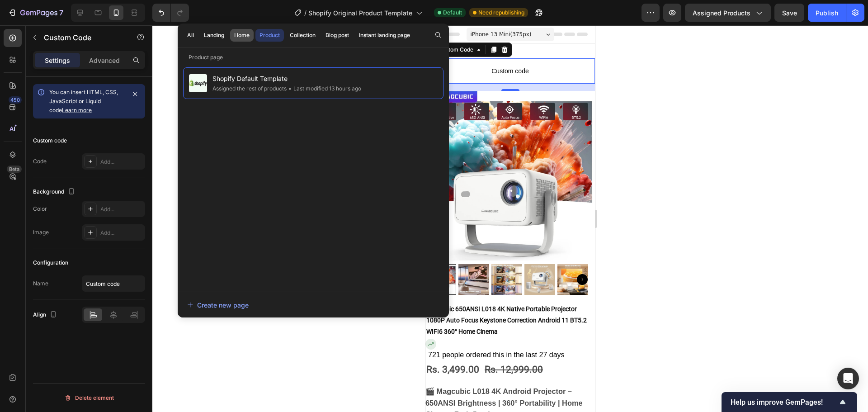  I want to click on span: iPhone 13 Mini ( 375 px), so click(76, 9).